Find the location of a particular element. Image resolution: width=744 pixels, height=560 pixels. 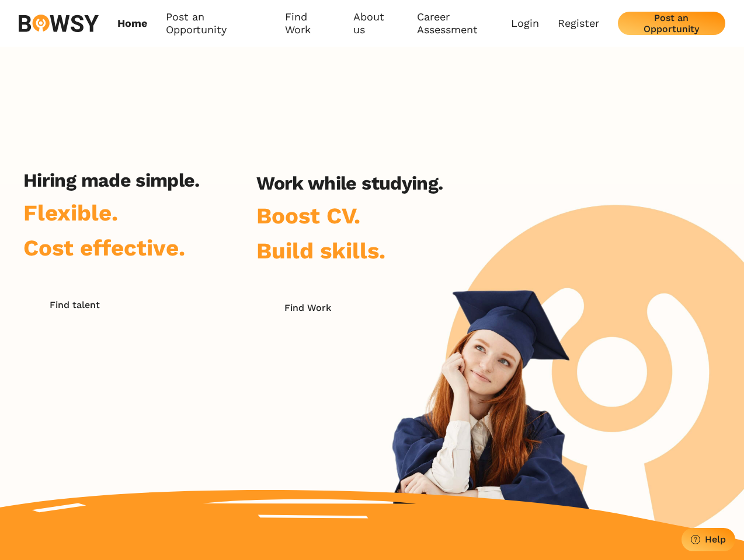

button: Post an Opportunity is located at coordinates (671, 24).